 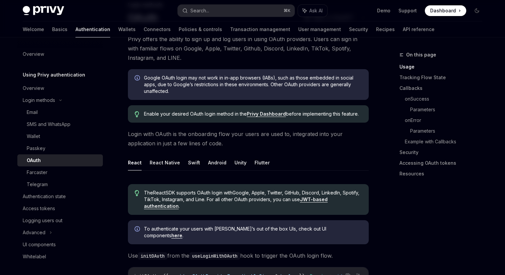 I want to click on a: Recipes, so click(x=385, y=29).